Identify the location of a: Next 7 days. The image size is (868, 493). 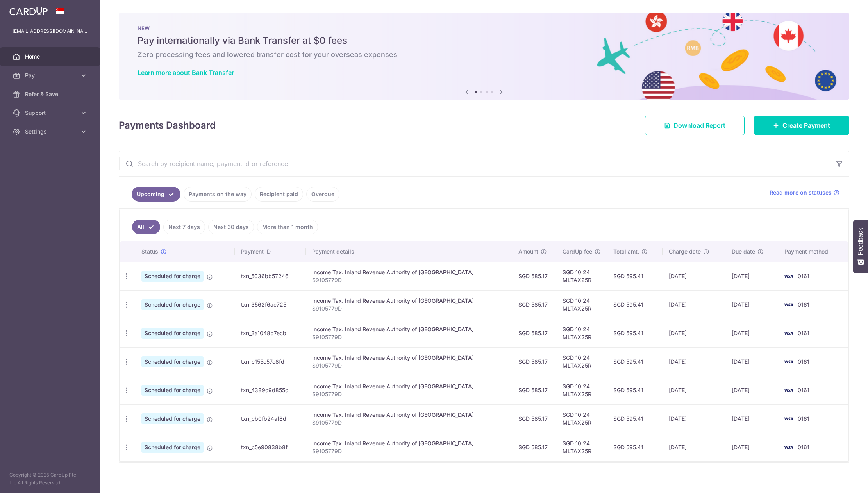
(184, 227).